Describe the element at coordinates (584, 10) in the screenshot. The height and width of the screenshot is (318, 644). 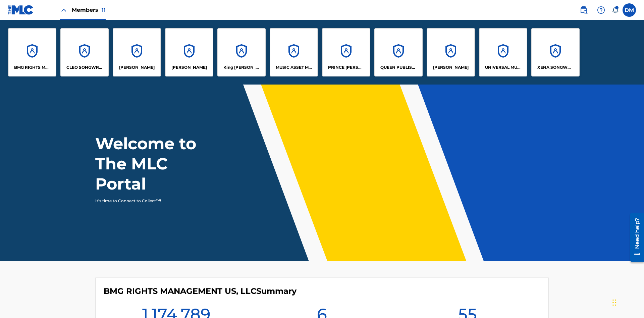
I see `img: search` at that location.